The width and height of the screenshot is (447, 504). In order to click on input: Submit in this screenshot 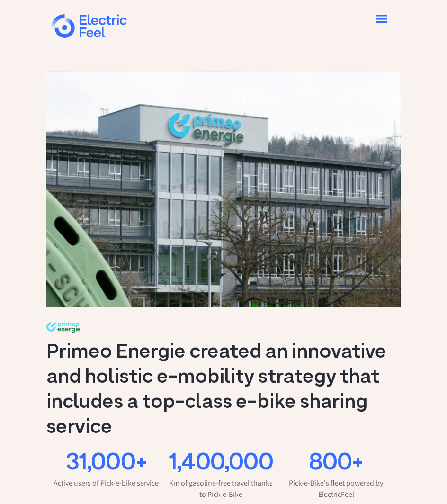, I will do `click(41, 46)`.